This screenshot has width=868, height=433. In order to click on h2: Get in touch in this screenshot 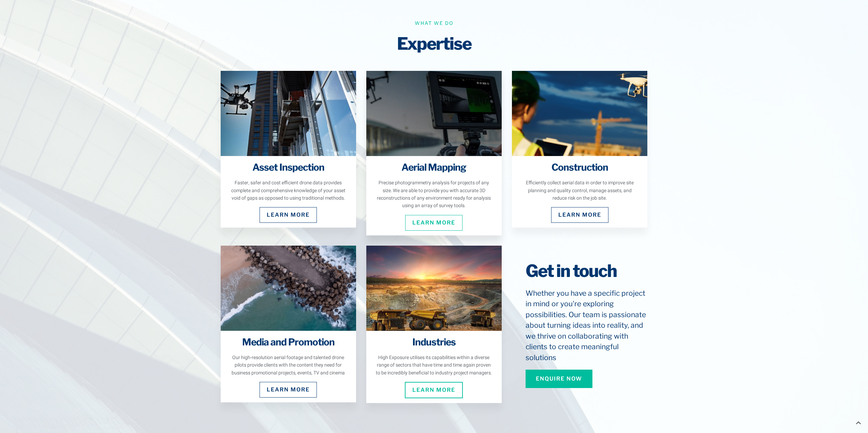, I will do `click(587, 271)`.